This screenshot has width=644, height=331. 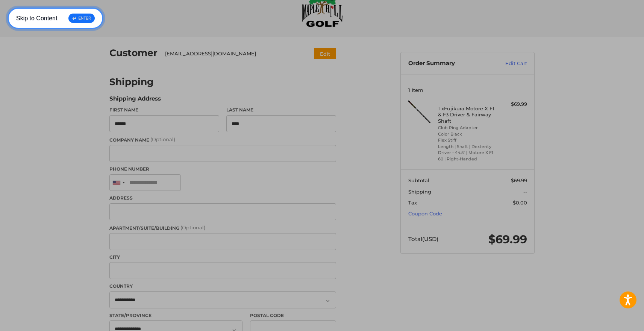 What do you see at coordinates (423, 239) in the screenshot?
I see `span: Total (USD)` at bounding box center [423, 239].